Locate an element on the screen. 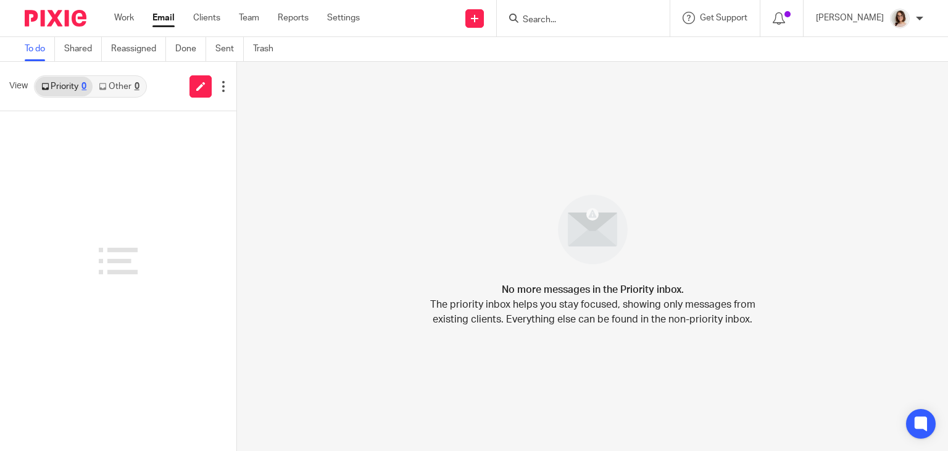 This screenshot has height=451, width=948. input: Search is located at coordinates (577, 20).